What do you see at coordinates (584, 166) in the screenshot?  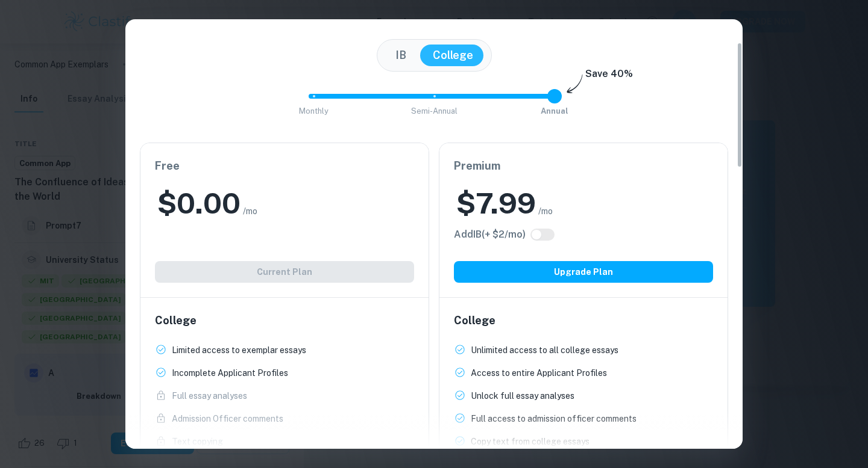 I see `h6: Premium` at bounding box center [584, 166].